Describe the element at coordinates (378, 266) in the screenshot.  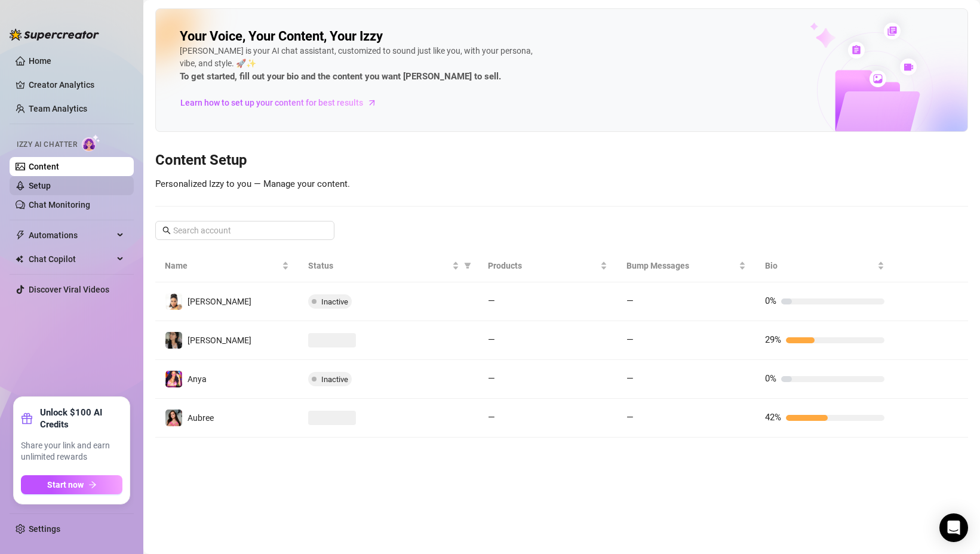
I see `span: Status` at that location.